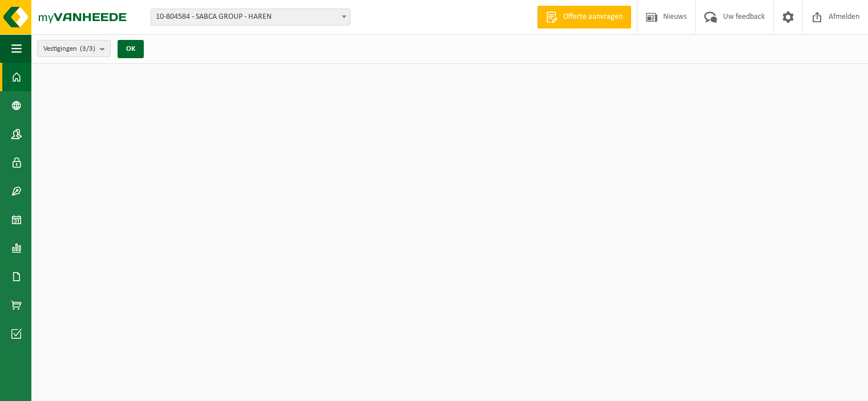 Image resolution: width=868 pixels, height=401 pixels. What do you see at coordinates (584, 17) in the screenshot?
I see `a: Offerte aanvragen` at bounding box center [584, 17].